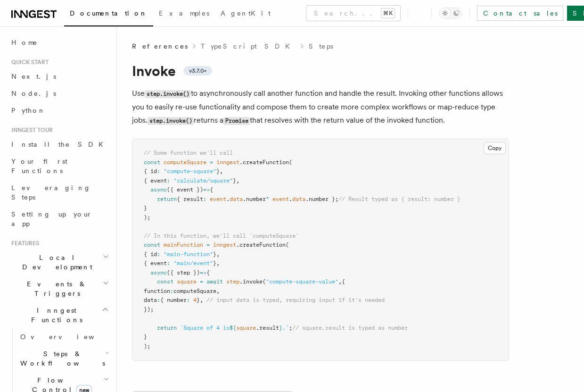 The width and height of the screenshot is (584, 392). I want to click on span: Steps & Workflows, so click(61, 358).